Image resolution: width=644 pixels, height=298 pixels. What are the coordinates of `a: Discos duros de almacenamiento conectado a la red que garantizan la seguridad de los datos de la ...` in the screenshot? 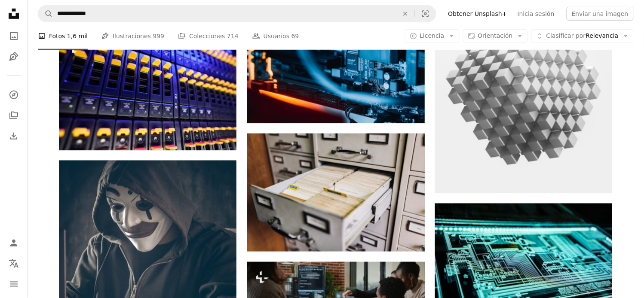 It's located at (147, 91).